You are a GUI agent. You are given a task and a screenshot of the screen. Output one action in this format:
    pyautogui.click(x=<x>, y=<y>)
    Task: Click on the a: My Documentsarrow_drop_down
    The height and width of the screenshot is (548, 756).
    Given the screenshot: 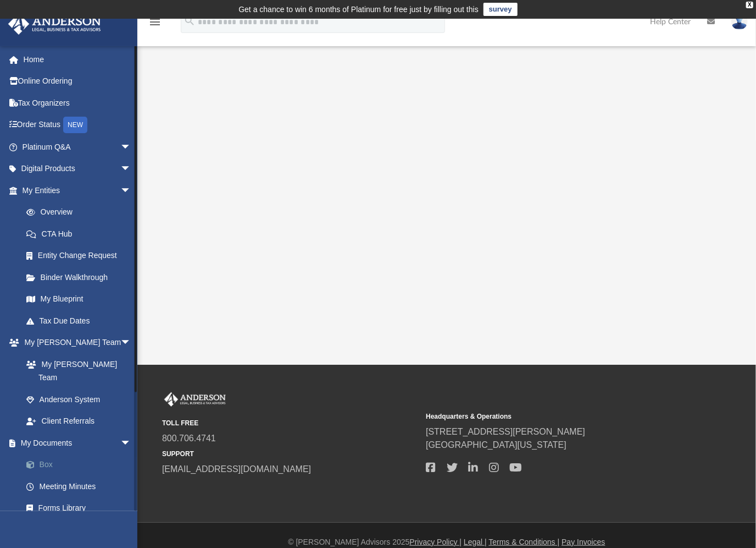 What is the action you would take?
    pyautogui.click(x=78, y=442)
    